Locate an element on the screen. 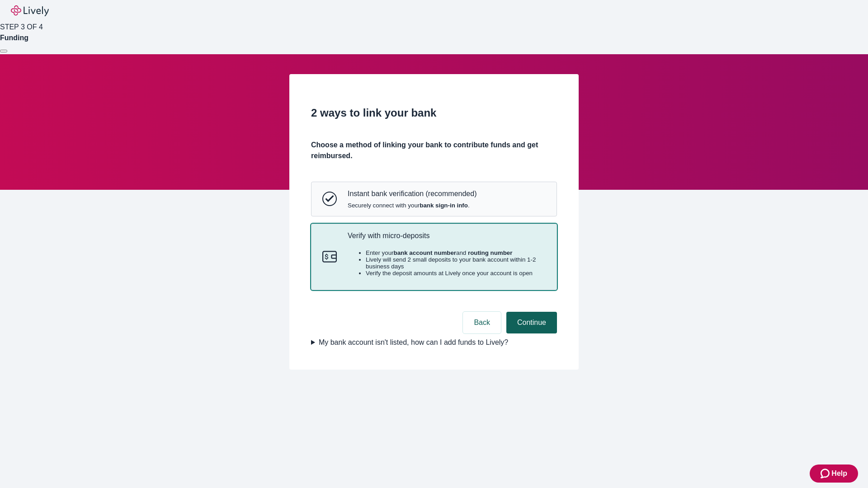 The width and height of the screenshot is (868, 488). summary: My bank account isn't listed, how can I add funds to Lively? is located at coordinates (434, 343).